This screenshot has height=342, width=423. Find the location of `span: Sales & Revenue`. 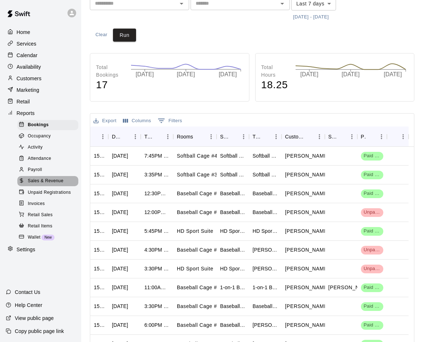

span: Sales & Revenue is located at coordinates (46, 181).